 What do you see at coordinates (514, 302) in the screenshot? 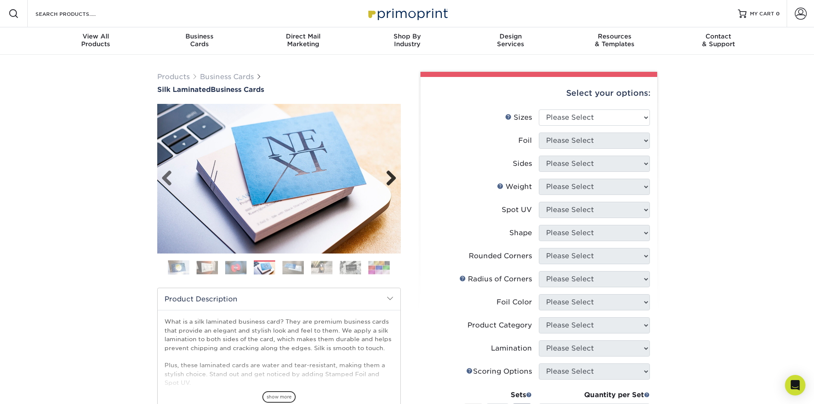
I see `div: Foil Color` at bounding box center [514, 302].